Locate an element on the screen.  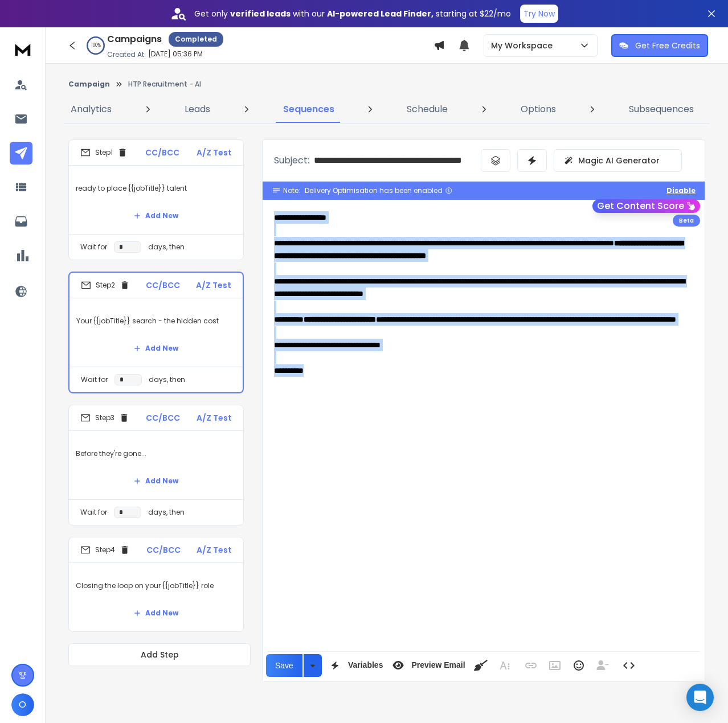
button: Code View is located at coordinates (629, 666).